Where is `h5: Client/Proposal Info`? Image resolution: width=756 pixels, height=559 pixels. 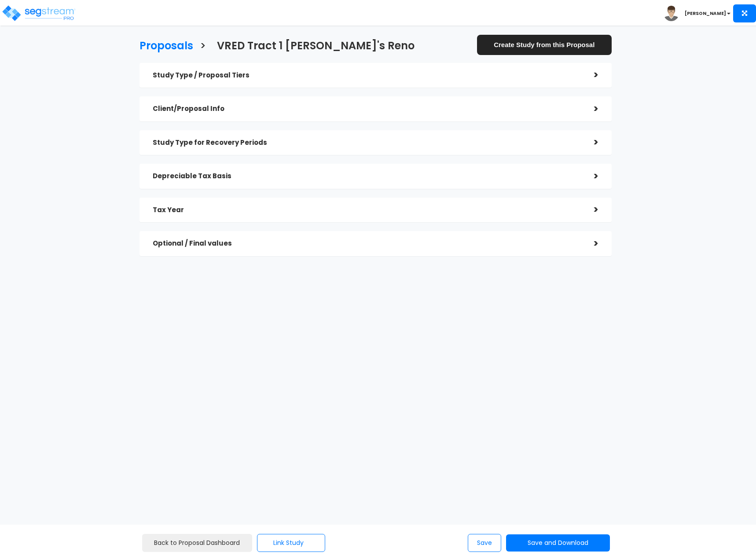 h5: Client/Proposal Info is located at coordinates (367, 109).